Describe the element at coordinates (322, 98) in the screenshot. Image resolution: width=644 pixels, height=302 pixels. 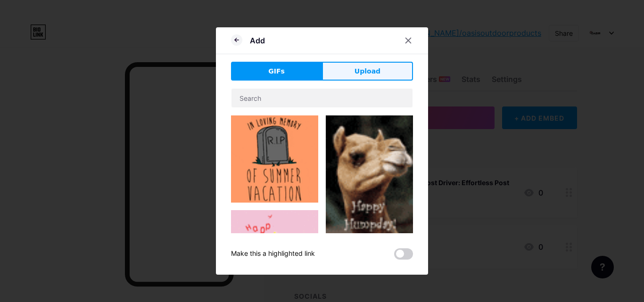
I see `input: Search` at that location.